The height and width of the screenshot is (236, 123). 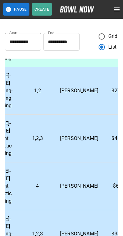 I want to click on span: Grid, so click(x=113, y=37).